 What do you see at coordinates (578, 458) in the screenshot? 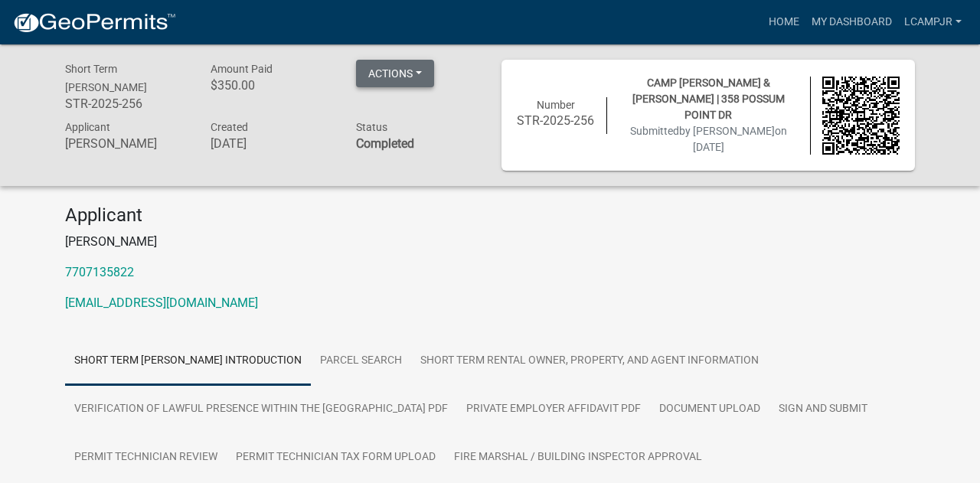
I see `a: Fire Marshal / Building Inspector Approval` at bounding box center [578, 458].